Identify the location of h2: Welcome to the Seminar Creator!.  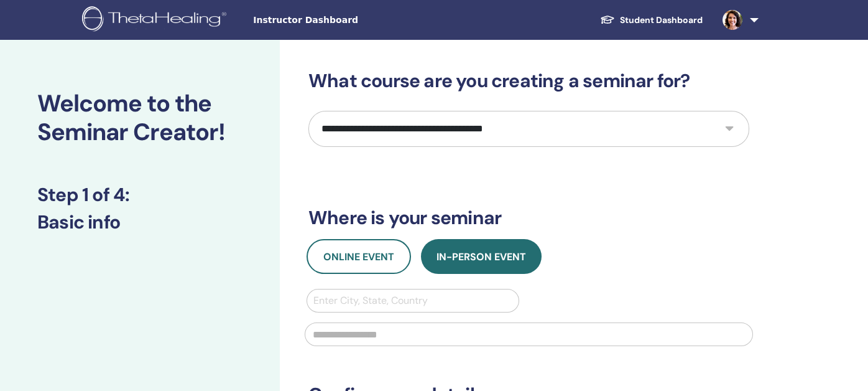
(140, 117).